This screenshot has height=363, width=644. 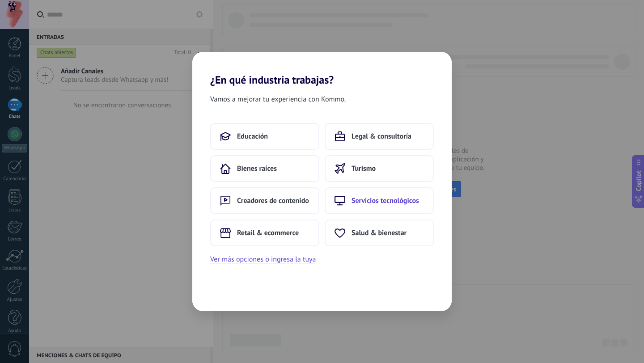 What do you see at coordinates (257, 168) in the screenshot?
I see `span: Bienes raíces` at bounding box center [257, 168].